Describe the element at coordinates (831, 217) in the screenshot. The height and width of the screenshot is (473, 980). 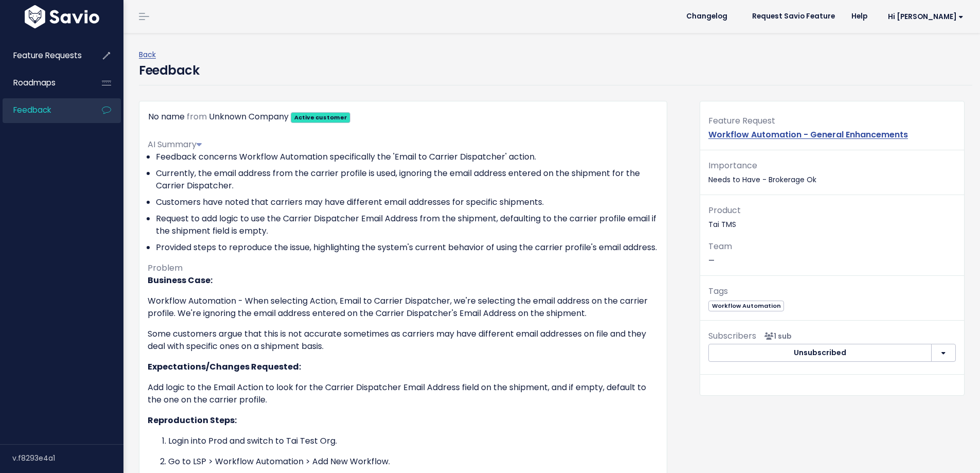
I see `p: Tai TMS` at that location.